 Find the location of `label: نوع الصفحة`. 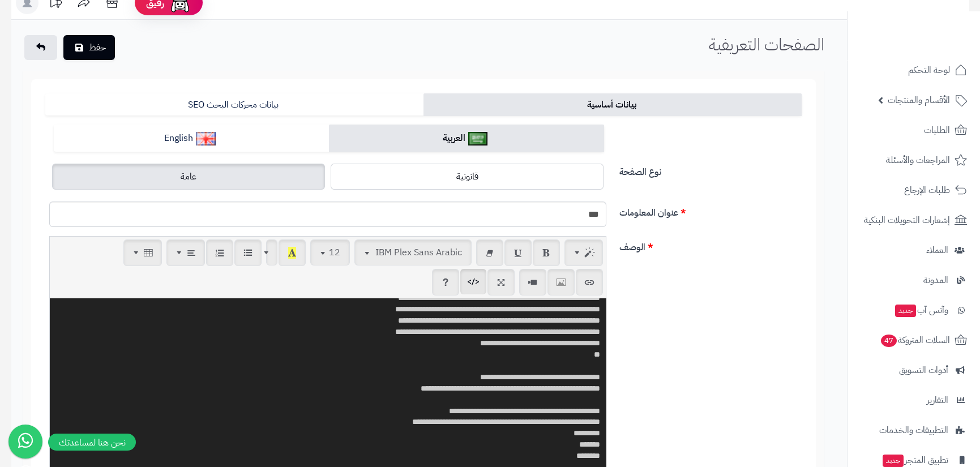

label: نوع الصفحة is located at coordinates (711, 170).